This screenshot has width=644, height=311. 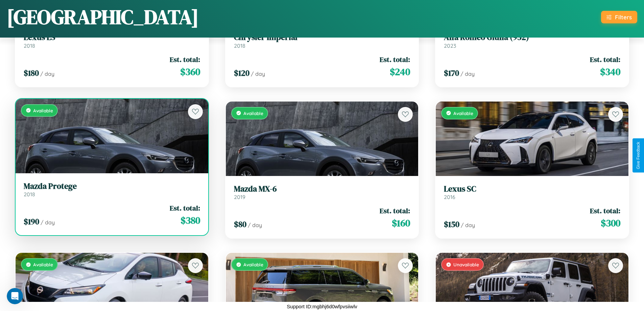 What do you see at coordinates (322, 188) in the screenshot?
I see `h3: Mazda MX-6` at bounding box center [322, 188].